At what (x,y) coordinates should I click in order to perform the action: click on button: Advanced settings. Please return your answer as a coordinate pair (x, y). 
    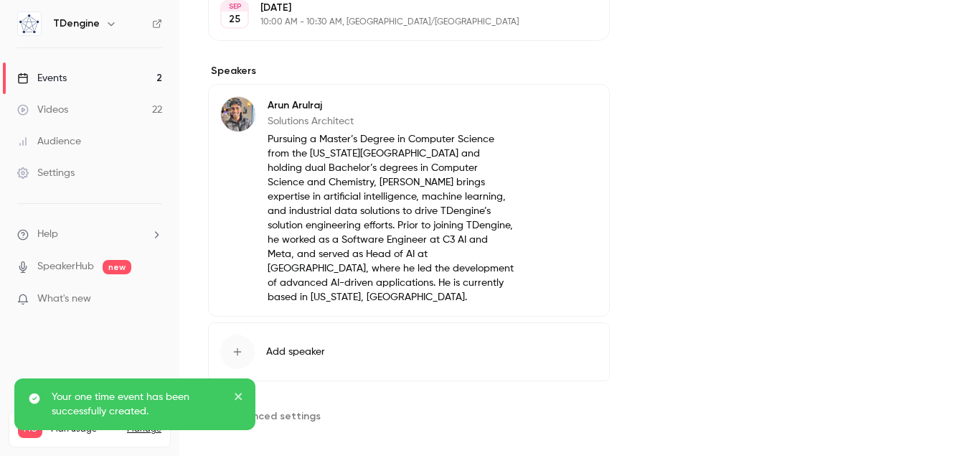
    Looking at the image, I should click on (268, 416).